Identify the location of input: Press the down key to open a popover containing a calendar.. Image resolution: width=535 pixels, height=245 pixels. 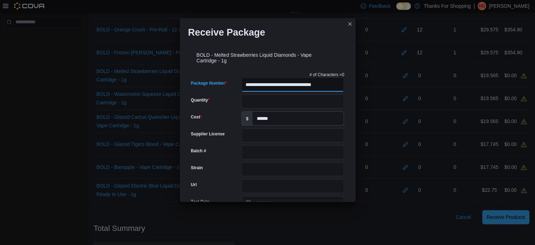
(293, 203).